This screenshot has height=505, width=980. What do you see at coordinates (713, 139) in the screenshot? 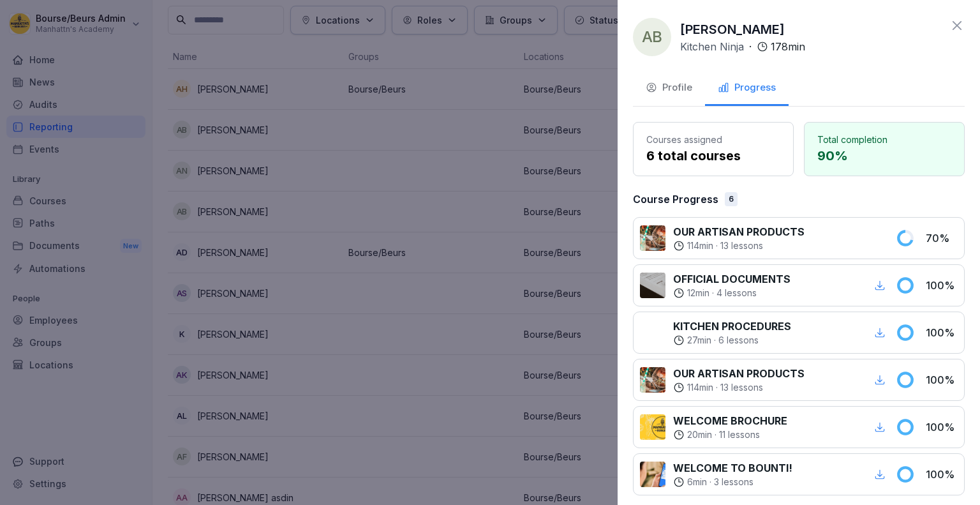
I see `p: Courses assigned` at bounding box center [713, 139].